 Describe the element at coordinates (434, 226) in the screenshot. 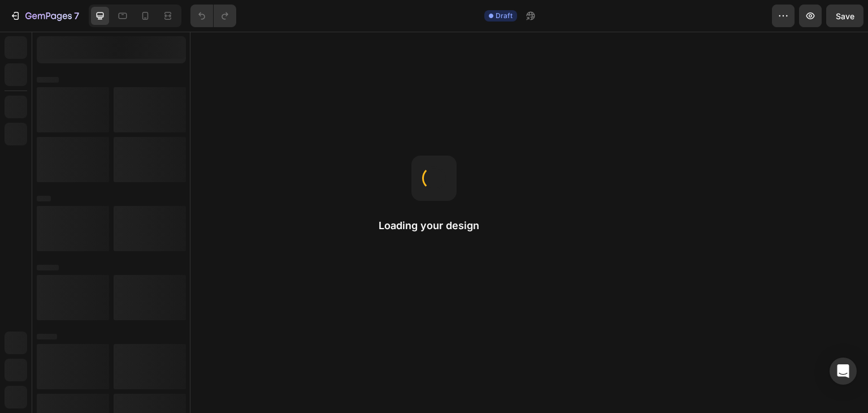

I see `h2: Loading your design` at that location.